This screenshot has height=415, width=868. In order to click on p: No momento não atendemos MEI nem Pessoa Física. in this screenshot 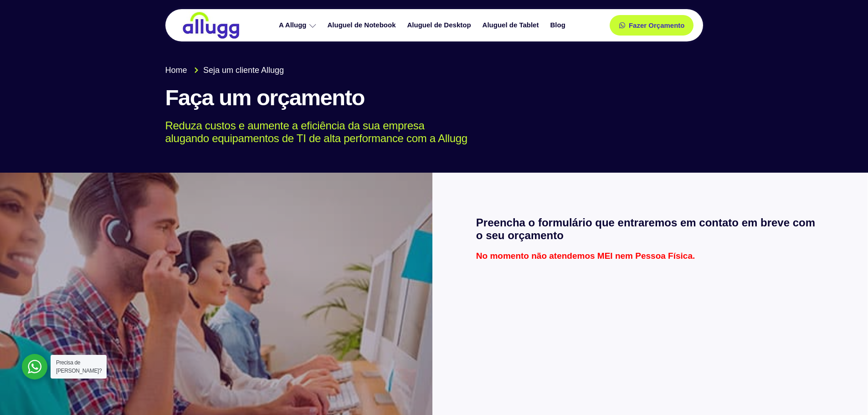, I will do `click(651, 255)`.